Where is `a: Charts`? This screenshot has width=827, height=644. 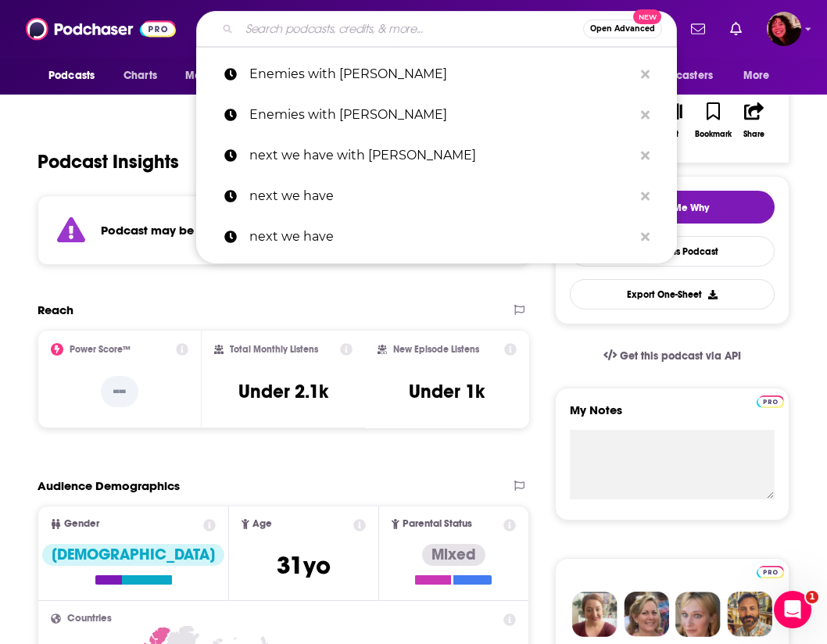
a: Charts is located at coordinates (140, 76).